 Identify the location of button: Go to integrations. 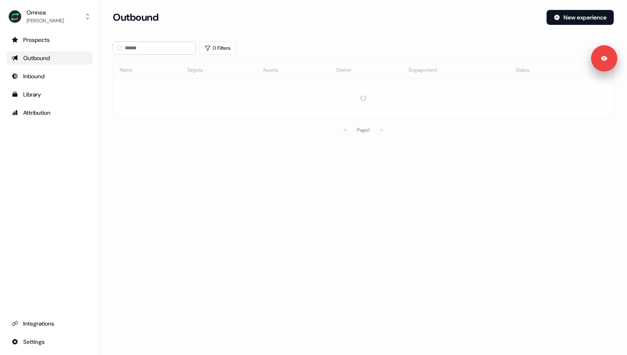
(49, 342).